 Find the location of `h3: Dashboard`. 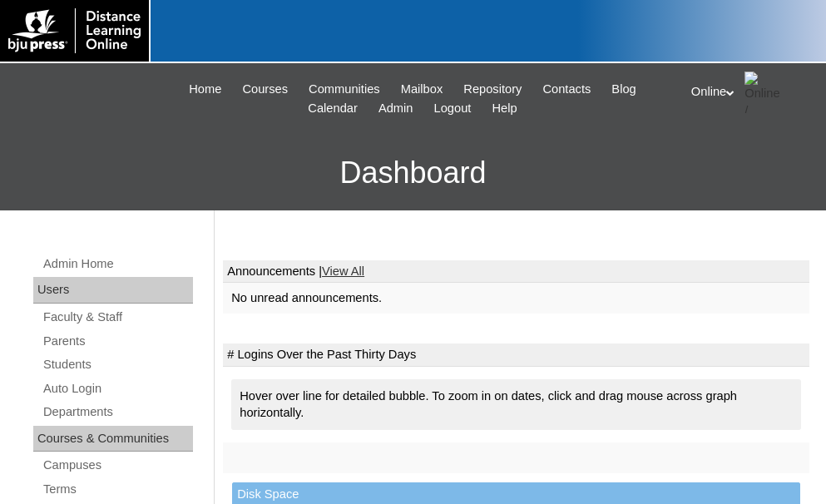

h3: Dashboard is located at coordinates (413, 173).